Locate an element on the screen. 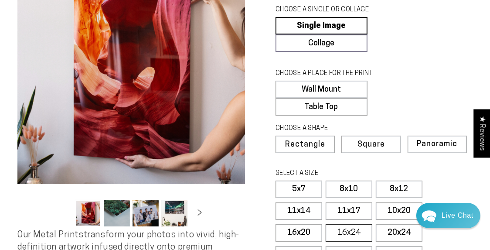 The width and height of the screenshot is (490, 250). label: 11x14 is located at coordinates (299, 211).